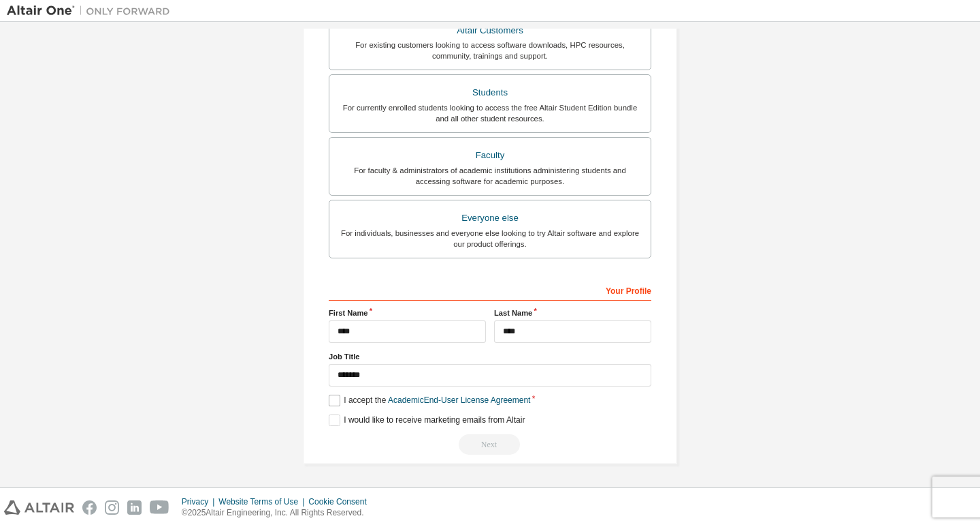 Image resolution: width=980 pixels, height=527 pixels. What do you see at coordinates (39, 507) in the screenshot?
I see `img: altair_logo.svg` at bounding box center [39, 507].